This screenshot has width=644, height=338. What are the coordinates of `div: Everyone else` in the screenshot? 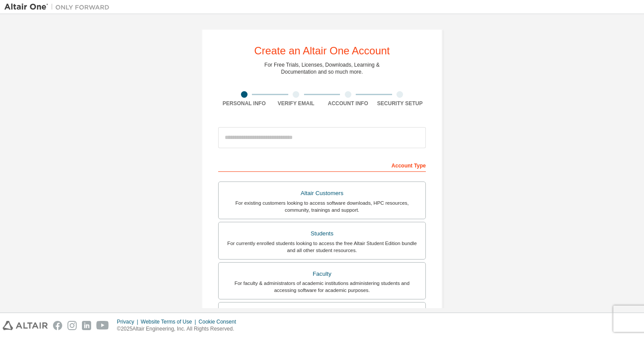 It's located at (322, 314).